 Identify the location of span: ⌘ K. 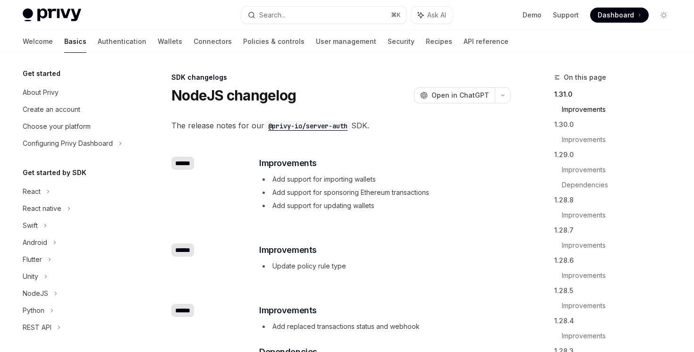
(395, 15).